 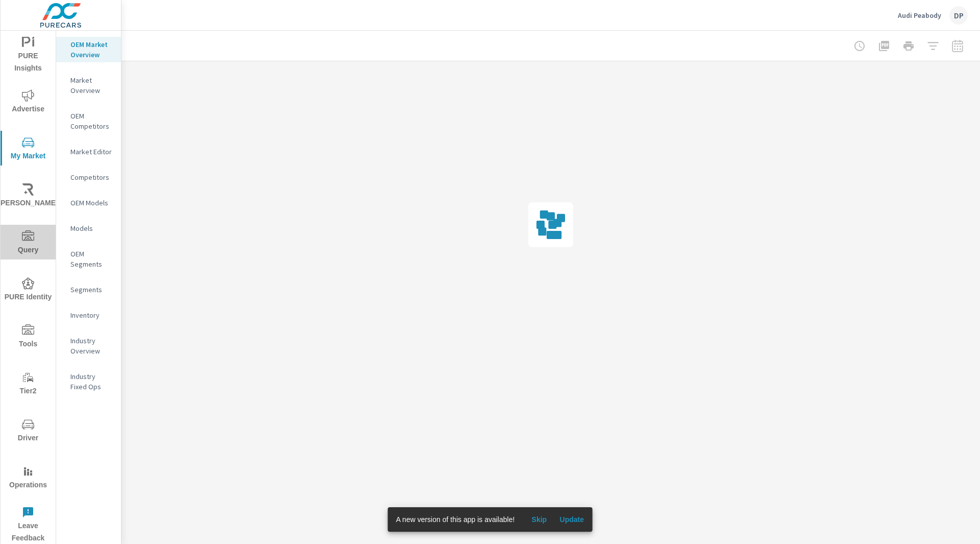 I want to click on div: Market Editor, so click(x=88, y=151).